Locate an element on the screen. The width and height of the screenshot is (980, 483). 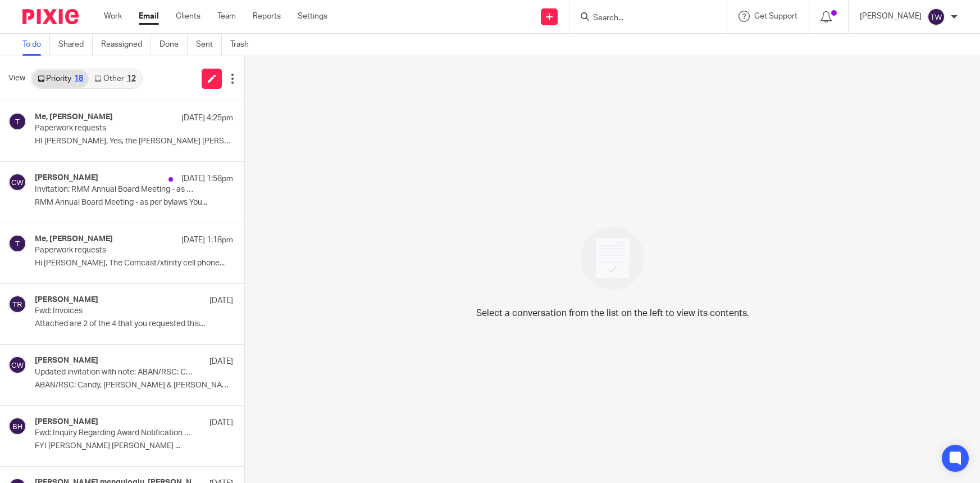
span: View is located at coordinates (17, 78).